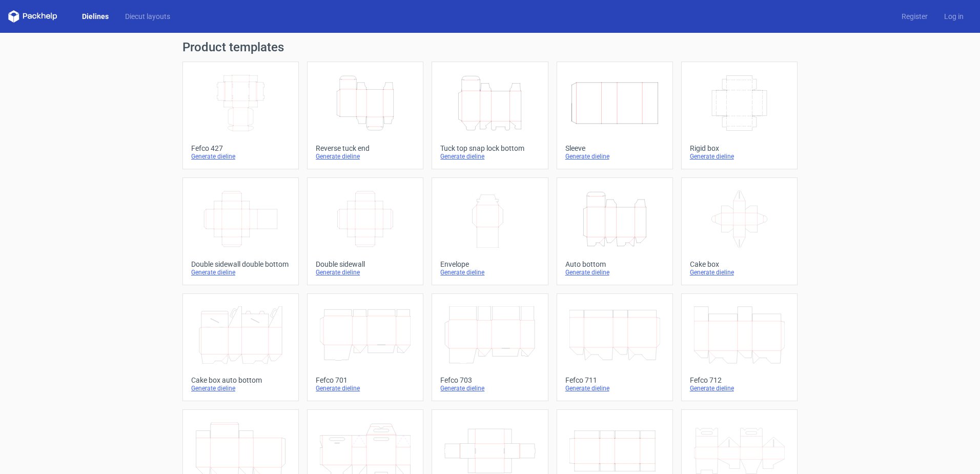 This screenshot has width=980, height=474. What do you see at coordinates (365, 379) in the screenshot?
I see `div: Fefco 701` at bounding box center [365, 379].